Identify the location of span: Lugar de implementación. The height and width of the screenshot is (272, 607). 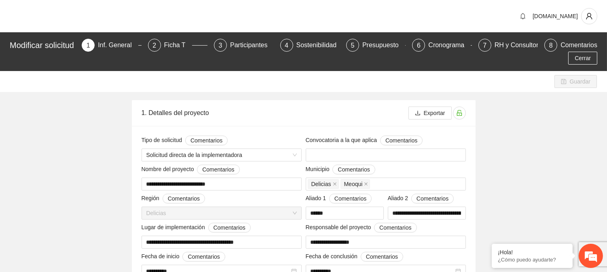
(196, 228).